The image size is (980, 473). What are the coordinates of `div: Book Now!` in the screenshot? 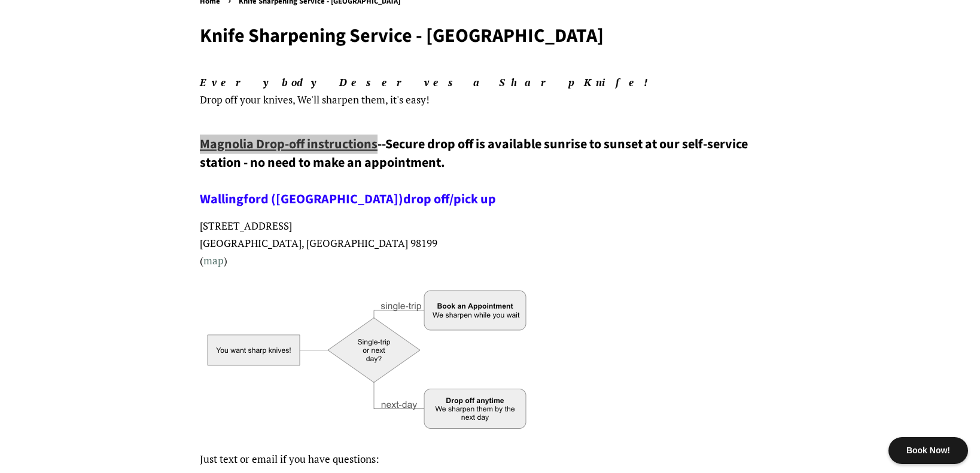 It's located at (928, 450).